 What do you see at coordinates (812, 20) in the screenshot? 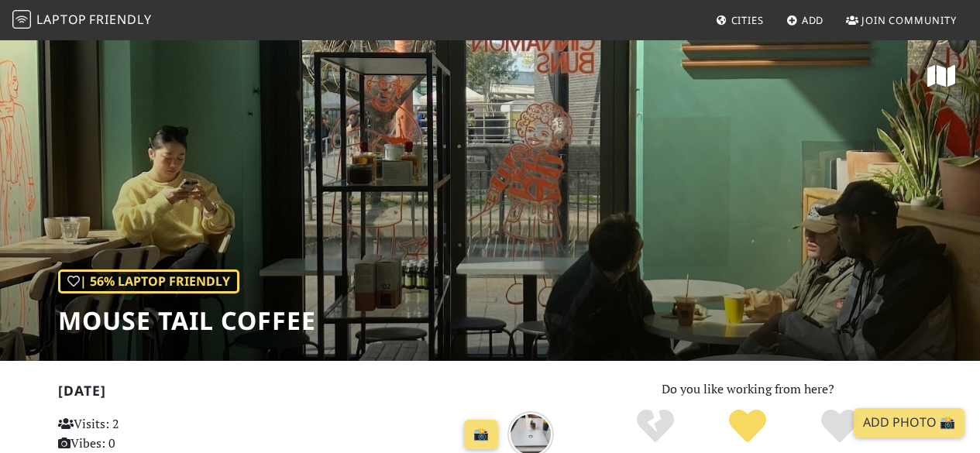
I see `span: Add` at bounding box center [812, 20].